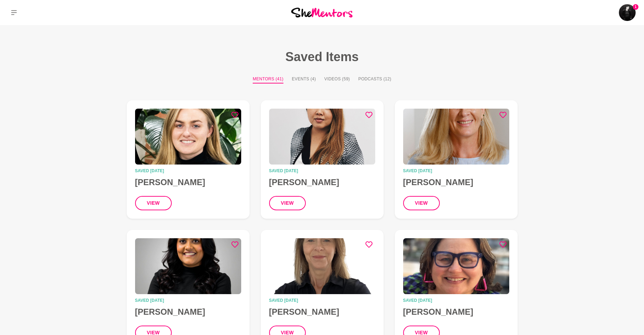 The image size is (644, 335). I want to click on img: Rebecca Bak, so click(322, 136).